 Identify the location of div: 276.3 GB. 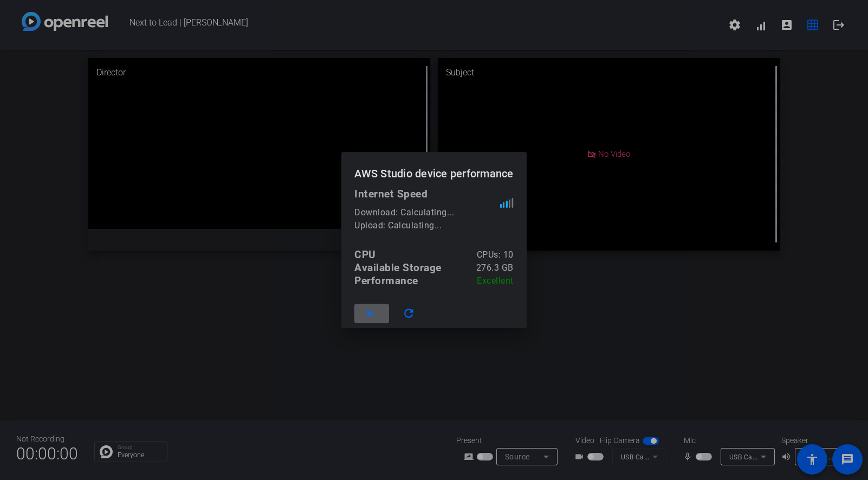
(495, 268).